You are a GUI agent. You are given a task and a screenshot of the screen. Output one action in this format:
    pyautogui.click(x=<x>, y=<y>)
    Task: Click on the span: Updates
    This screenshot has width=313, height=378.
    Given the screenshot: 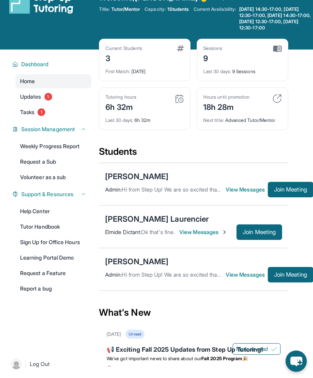 What is the action you would take?
    pyautogui.click(x=31, y=97)
    